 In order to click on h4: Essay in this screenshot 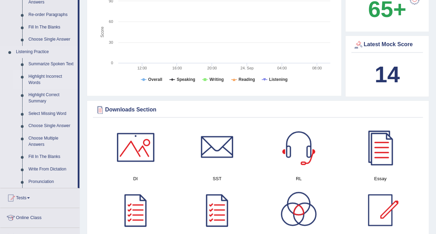, I will do `click(381, 178)`.